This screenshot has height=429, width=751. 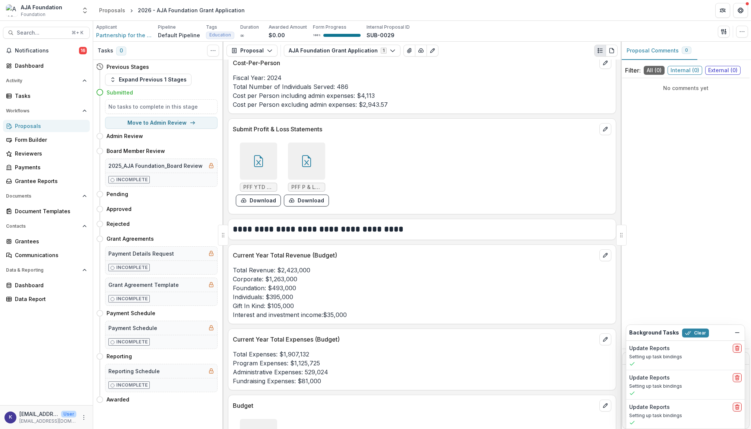 What do you see at coordinates (306, 201) in the screenshot?
I see `button: download-form-response` at bounding box center [306, 201].